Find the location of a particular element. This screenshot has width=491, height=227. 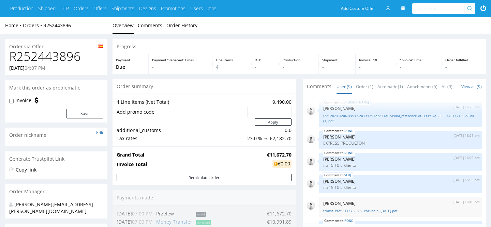

a: Production is located at coordinates (22, 9).